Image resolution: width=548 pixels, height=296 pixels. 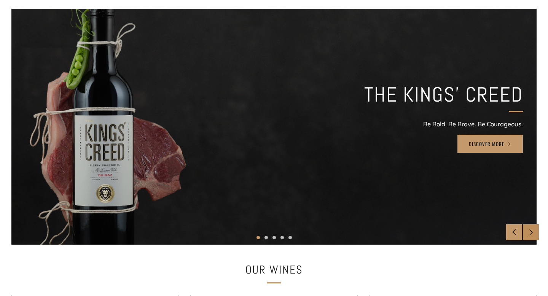 What do you see at coordinates (266, 237) in the screenshot?
I see `button: 2` at bounding box center [266, 237].